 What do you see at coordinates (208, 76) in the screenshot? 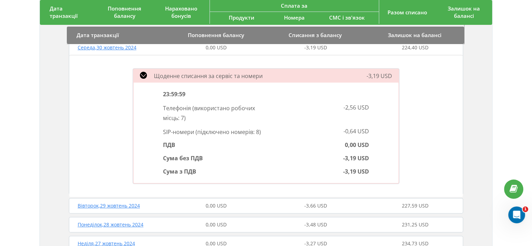
I see `span: Щоденне списання за сервіс та номери` at bounding box center [208, 76].